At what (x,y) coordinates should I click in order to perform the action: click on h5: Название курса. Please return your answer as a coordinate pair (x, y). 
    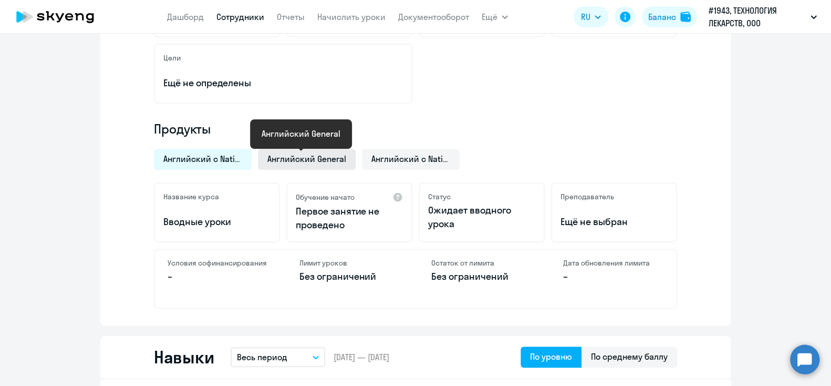
    Looking at the image, I should click on (191, 197).